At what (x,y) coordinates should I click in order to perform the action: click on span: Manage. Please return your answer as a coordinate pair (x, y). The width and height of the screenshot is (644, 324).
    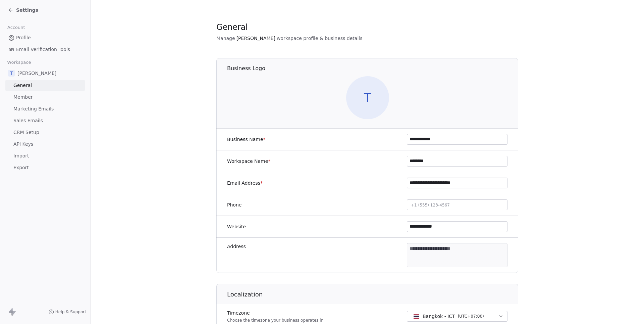
    Looking at the image, I should click on (226, 38).